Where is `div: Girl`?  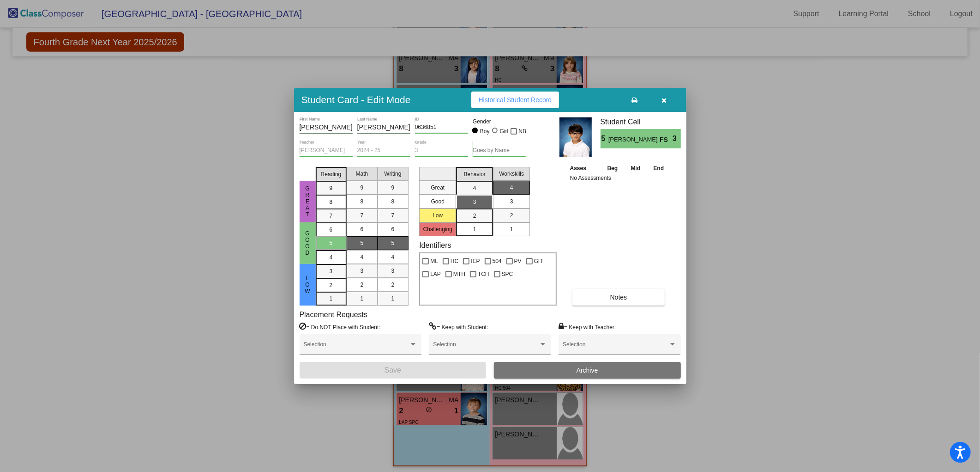 div: Girl is located at coordinates (504, 131).